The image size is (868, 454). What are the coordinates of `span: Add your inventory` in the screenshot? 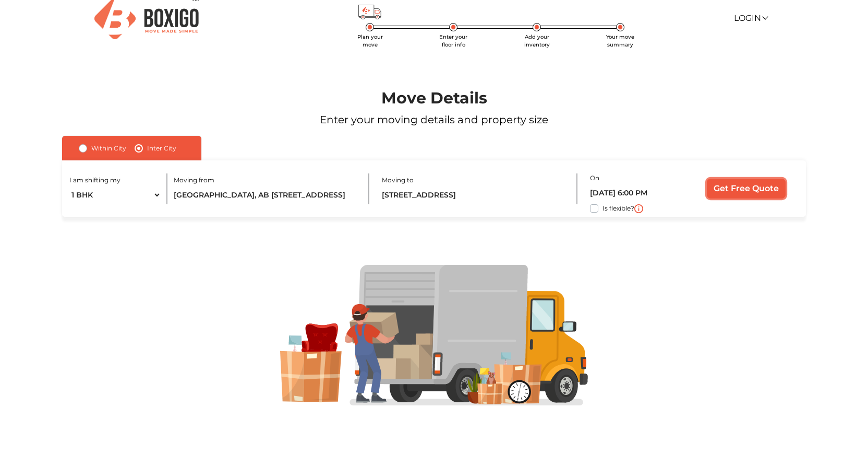 It's located at (537, 41).